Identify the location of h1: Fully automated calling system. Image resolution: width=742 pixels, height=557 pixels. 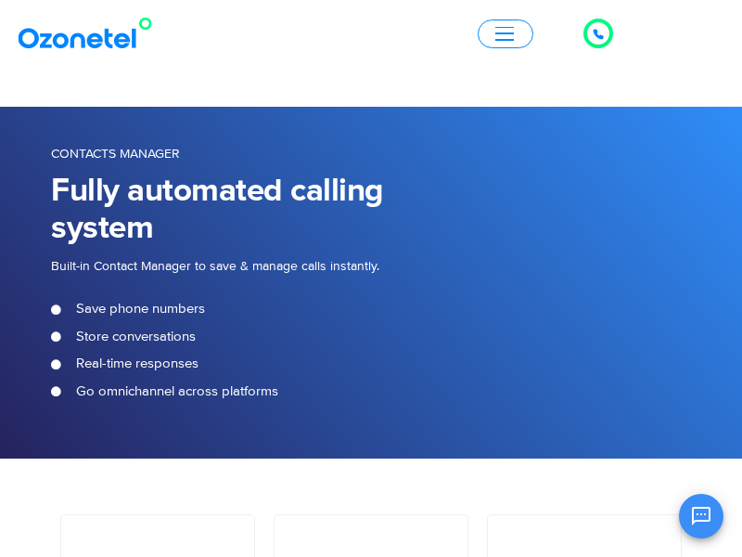
(264, 210).